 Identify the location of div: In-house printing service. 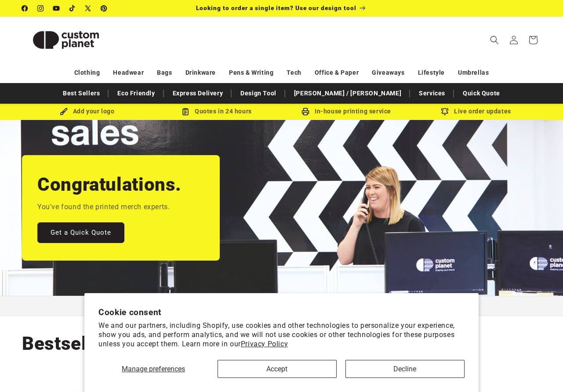
(347, 111).